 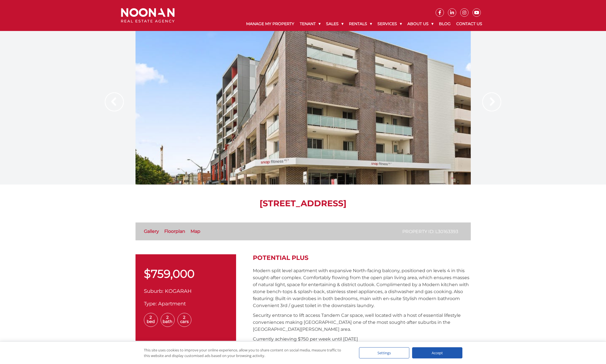 What do you see at coordinates (384, 353) in the screenshot?
I see `div: Settings` at bounding box center [384, 353].